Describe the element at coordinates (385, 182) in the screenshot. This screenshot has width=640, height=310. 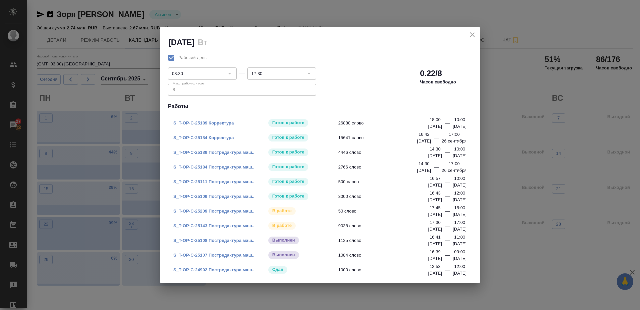
I see `span: 500 слово` at that location.